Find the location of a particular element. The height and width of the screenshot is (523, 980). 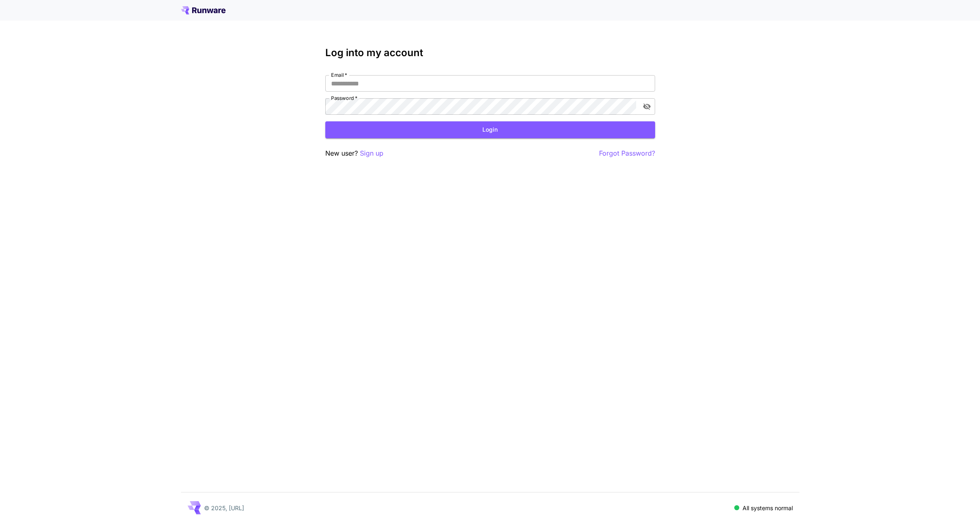

p: New user? is located at coordinates (354, 154).